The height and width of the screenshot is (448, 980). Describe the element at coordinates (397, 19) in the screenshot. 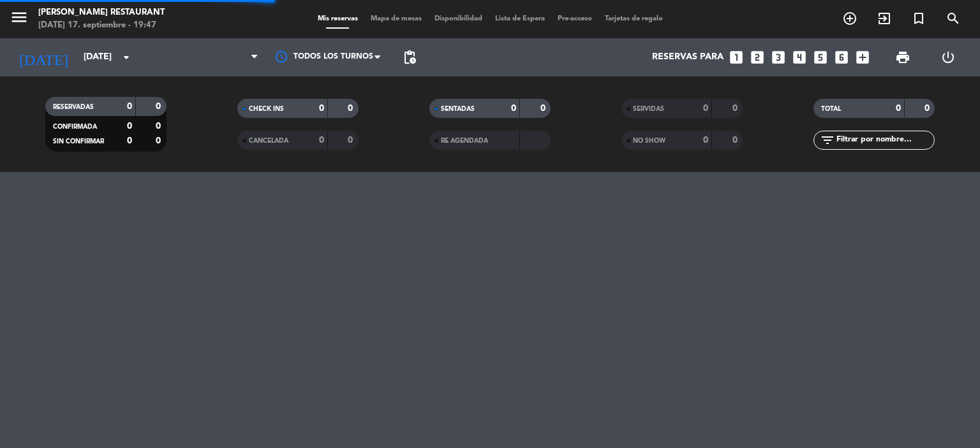

I see `span: Mapa de mesas` at that location.